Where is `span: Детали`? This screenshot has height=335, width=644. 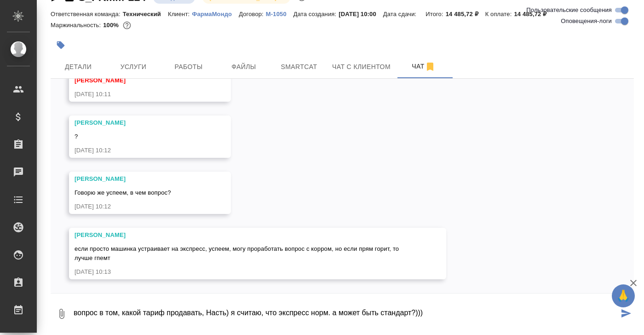
span: Детали is located at coordinates (78, 66).